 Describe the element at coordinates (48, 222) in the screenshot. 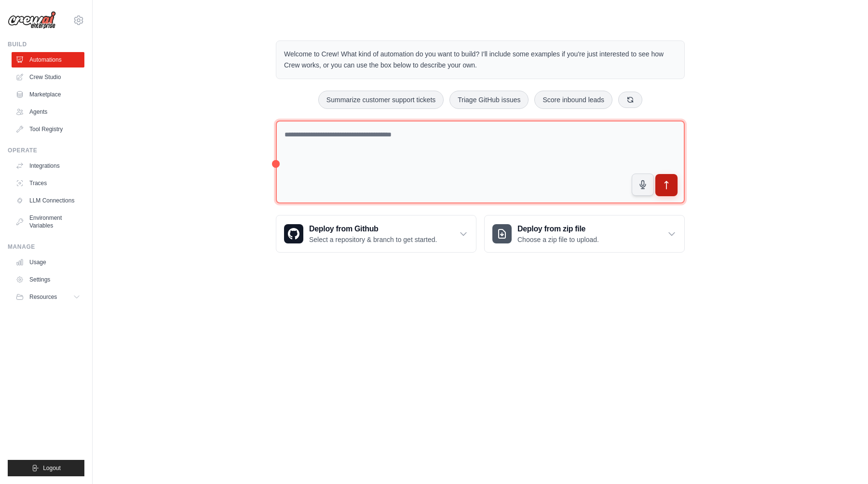

I see `a: Environment Variables` at that location.